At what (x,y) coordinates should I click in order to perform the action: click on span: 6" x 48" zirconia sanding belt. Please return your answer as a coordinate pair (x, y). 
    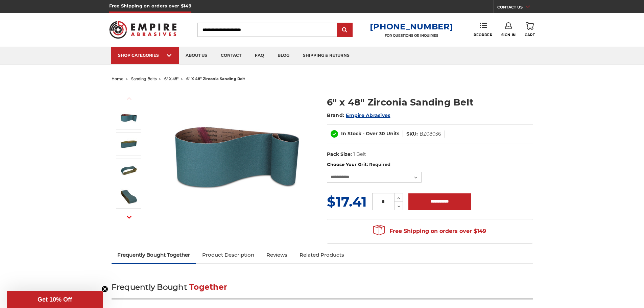
    Looking at the image, I should click on (216, 79).